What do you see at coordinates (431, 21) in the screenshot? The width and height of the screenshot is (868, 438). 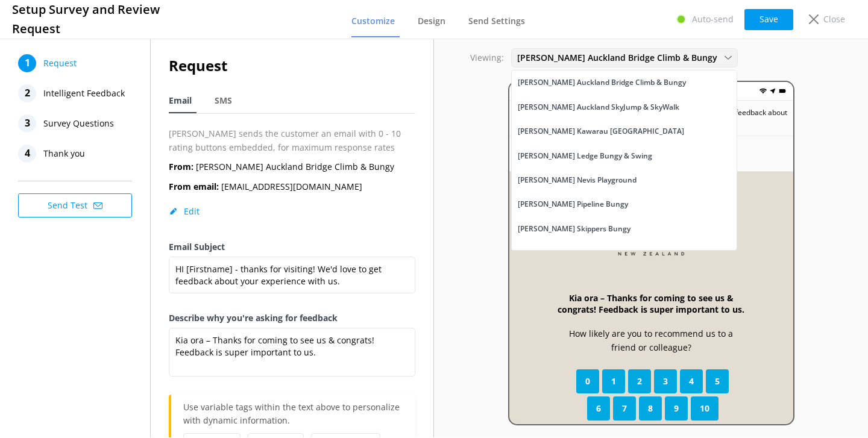 I see `span: Design` at bounding box center [431, 21].